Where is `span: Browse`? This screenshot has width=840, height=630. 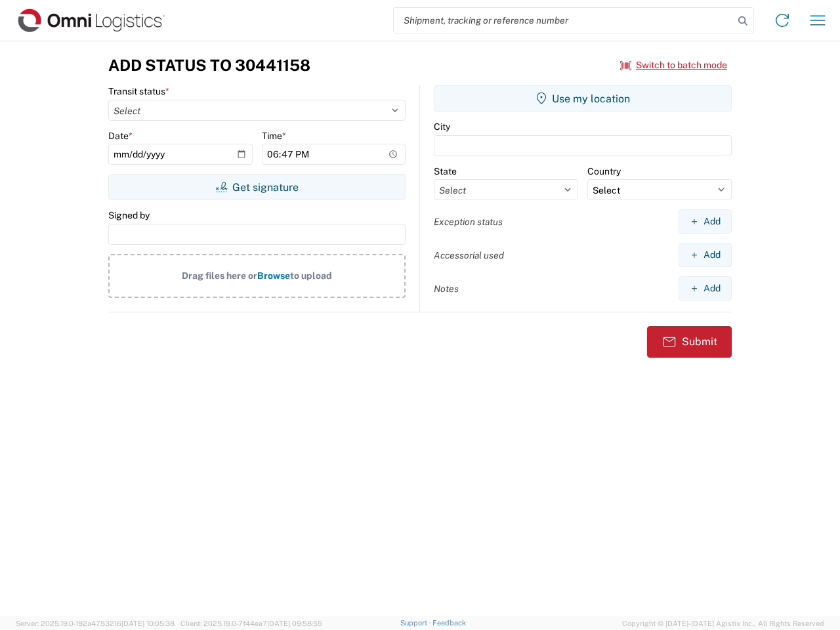 span: Browse is located at coordinates (273, 275).